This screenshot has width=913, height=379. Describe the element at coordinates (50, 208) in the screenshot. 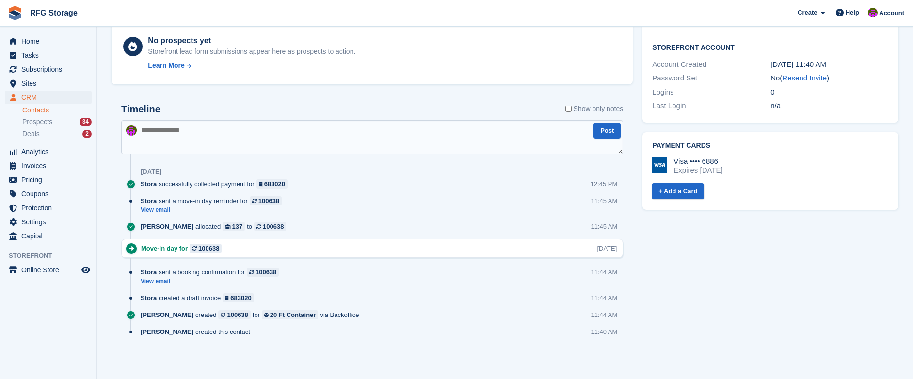

I see `span: Protection` at that location.